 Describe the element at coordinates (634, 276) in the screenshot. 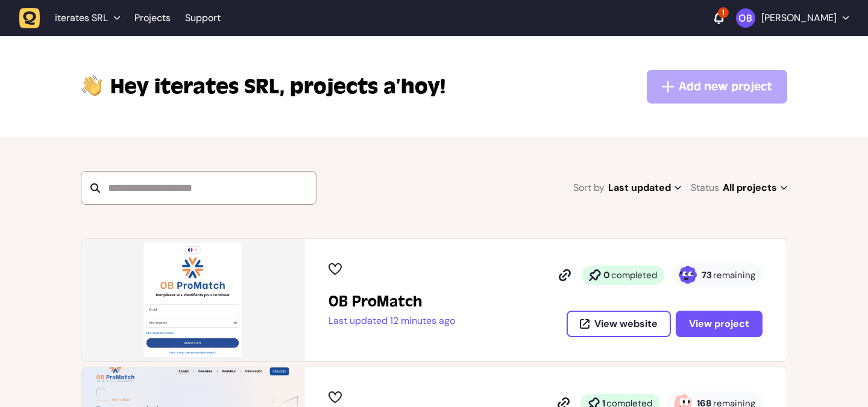

I see `span: completed` at that location.